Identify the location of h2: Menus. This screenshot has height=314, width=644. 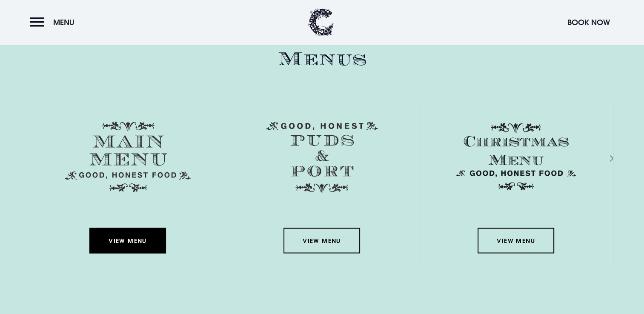
(322, 59).